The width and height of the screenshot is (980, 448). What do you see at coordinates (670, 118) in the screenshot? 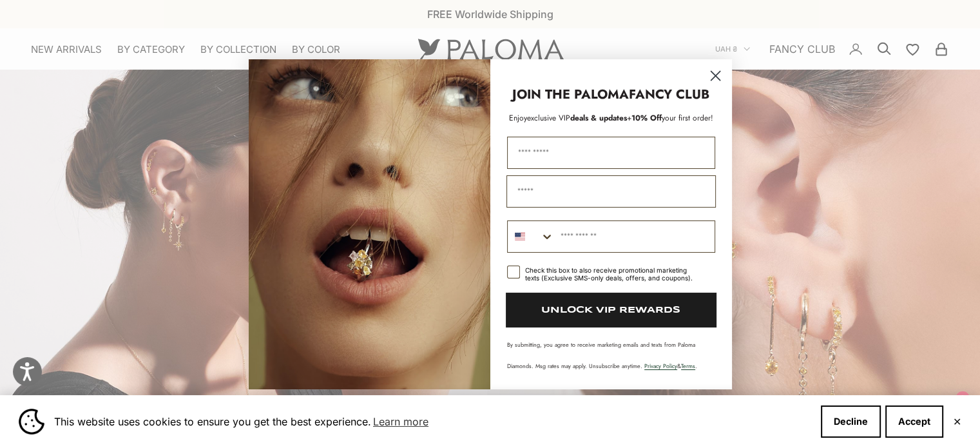
I see `span: + your first order!` at bounding box center [670, 118].